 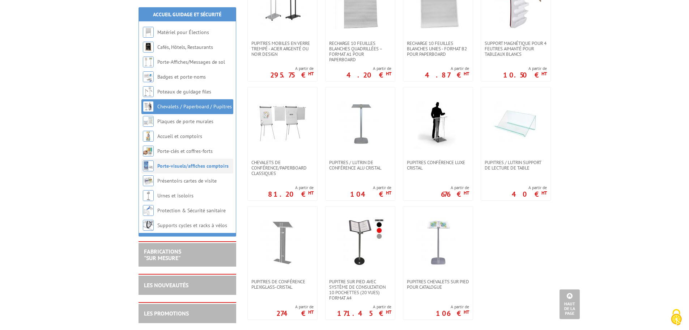 What do you see at coordinates (438, 242) in the screenshot?
I see `img: PUPITRES CHEVALETS SUR PIED POUR CATALOGUE` at bounding box center [438, 242].